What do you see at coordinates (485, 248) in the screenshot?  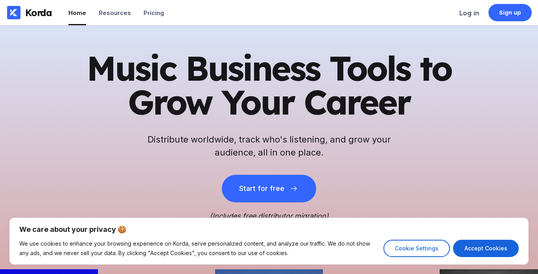 I see `button: Accept Cookies` at bounding box center [485, 248].